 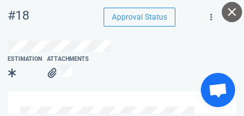 I want to click on button: Approval Status, so click(x=139, y=17).